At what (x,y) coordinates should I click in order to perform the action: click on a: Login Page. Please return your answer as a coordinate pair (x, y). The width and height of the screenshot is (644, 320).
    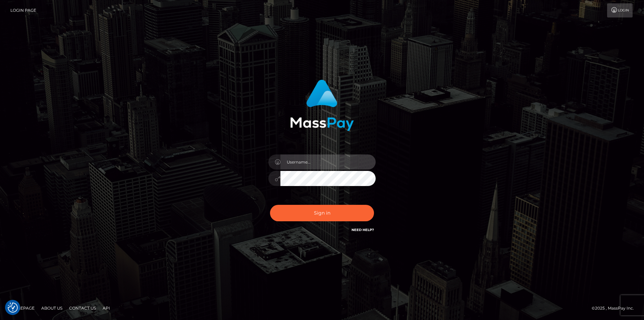
    Looking at the image, I should click on (23, 10).